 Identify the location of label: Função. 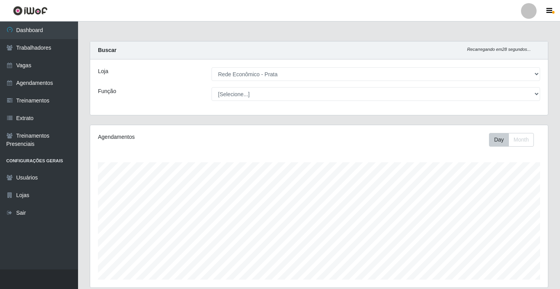
(107, 91).